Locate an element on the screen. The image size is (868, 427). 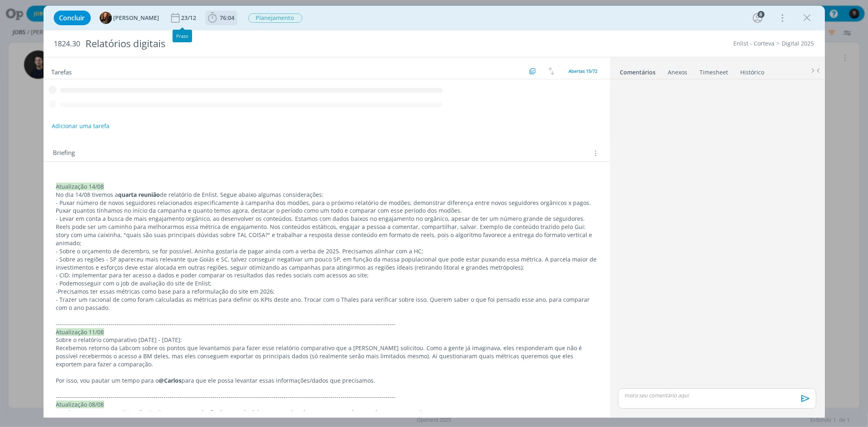
p: - Levar em conta a busca de mais engajamento orgânico, ao desenvolver os conteúdos. Estamos com d... is located at coordinates (327, 231).